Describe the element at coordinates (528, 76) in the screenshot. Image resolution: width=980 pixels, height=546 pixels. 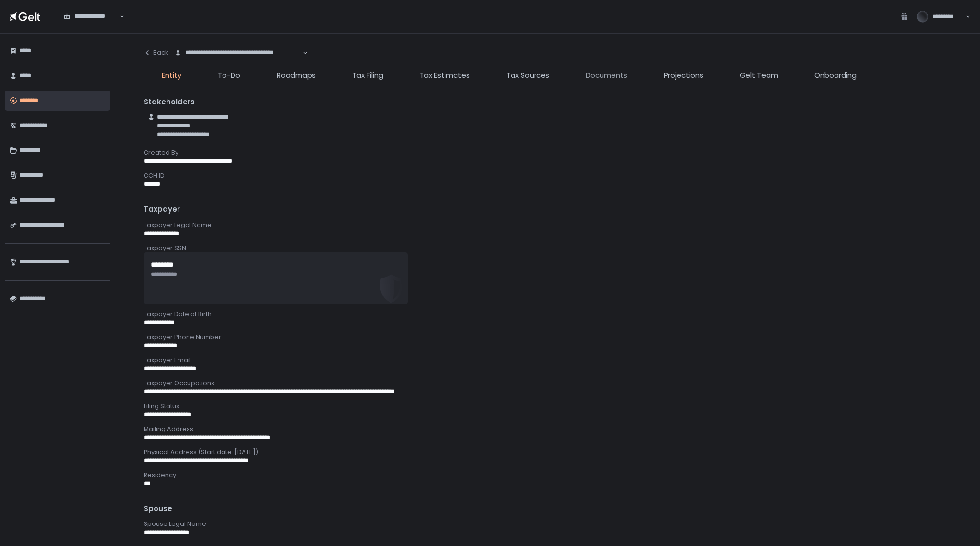
I see `span: Tax Sources` at that location.